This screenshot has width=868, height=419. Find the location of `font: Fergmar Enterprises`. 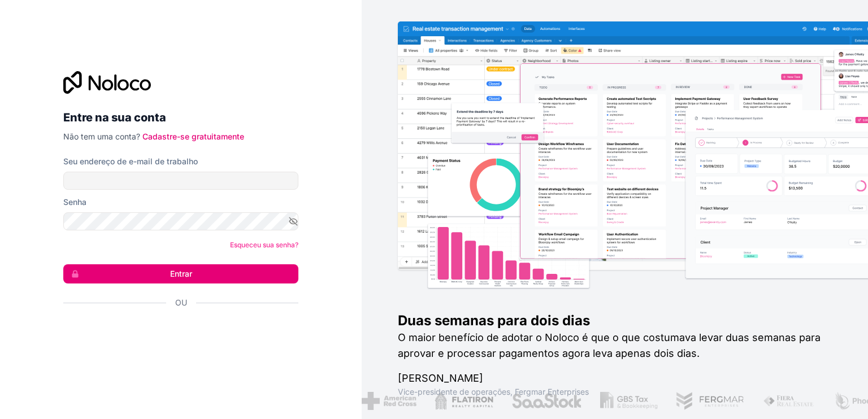

font: Fergmar Enterprises is located at coordinates (552, 391).